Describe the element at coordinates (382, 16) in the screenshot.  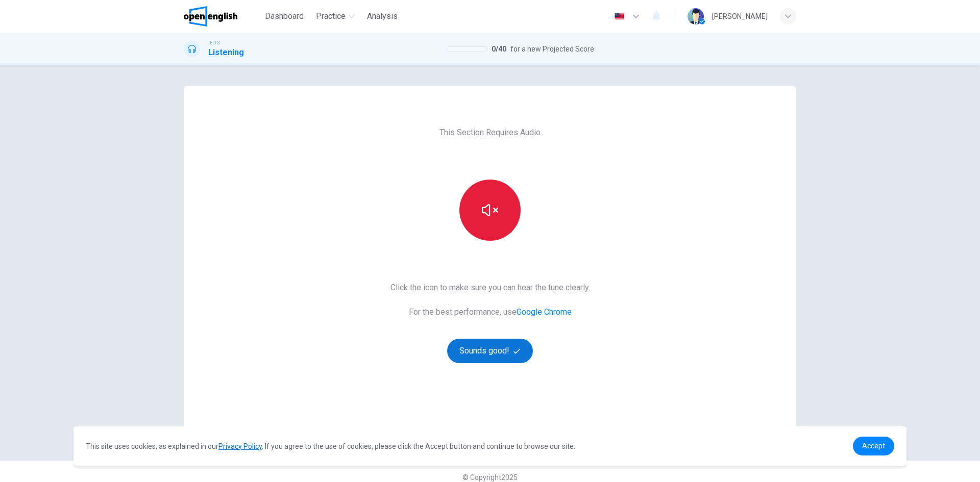
I see `button: Analysis` at that location.